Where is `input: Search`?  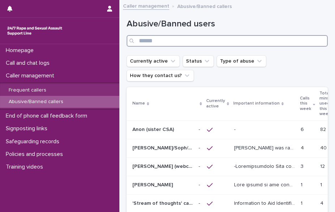 input: Search is located at coordinates (227, 41).